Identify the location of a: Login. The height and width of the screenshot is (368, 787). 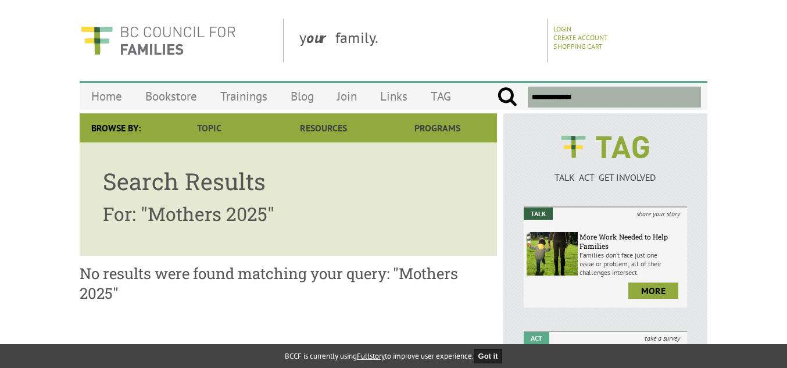
(562, 28).